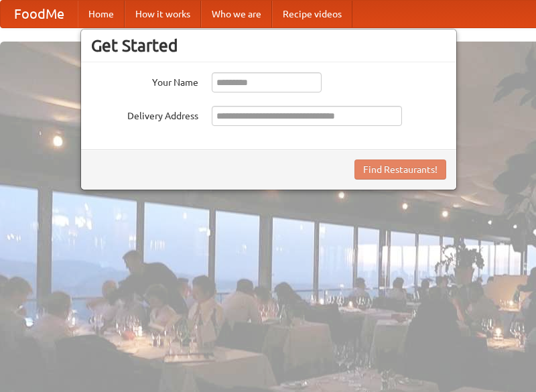  What do you see at coordinates (39, 14) in the screenshot?
I see `a: FoodMe` at bounding box center [39, 14].